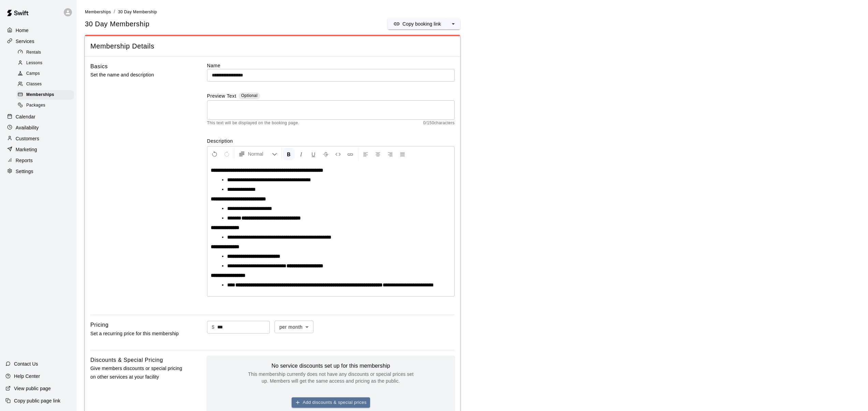 The width and height of the screenshot is (868, 411). Describe the element at coordinates (45, 53) in the screenshot. I see `div: Rentals` at that location.